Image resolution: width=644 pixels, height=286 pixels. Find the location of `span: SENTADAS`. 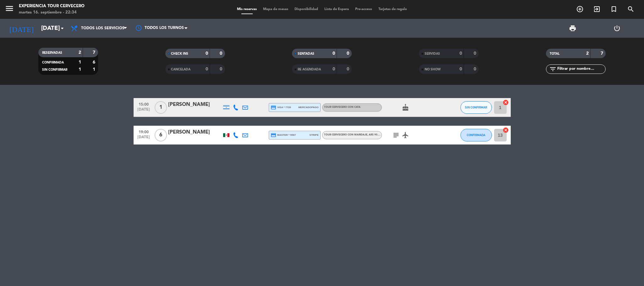

span: SENTADAS is located at coordinates (306, 54).